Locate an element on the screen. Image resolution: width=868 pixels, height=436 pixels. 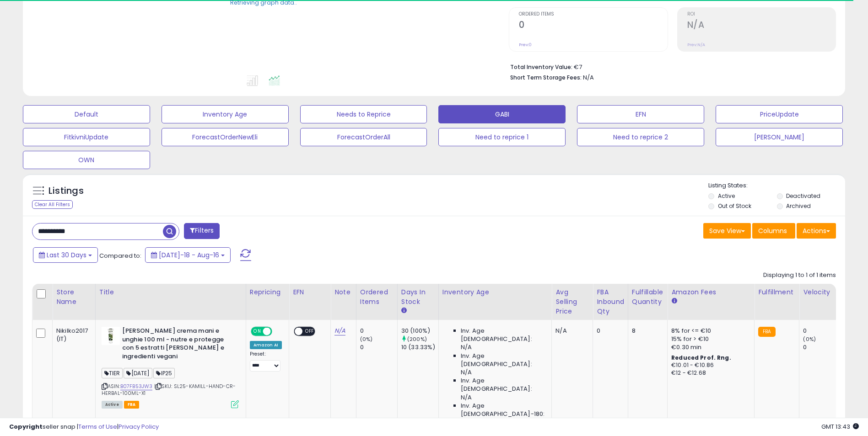
span: FBA is located at coordinates (132, 405).